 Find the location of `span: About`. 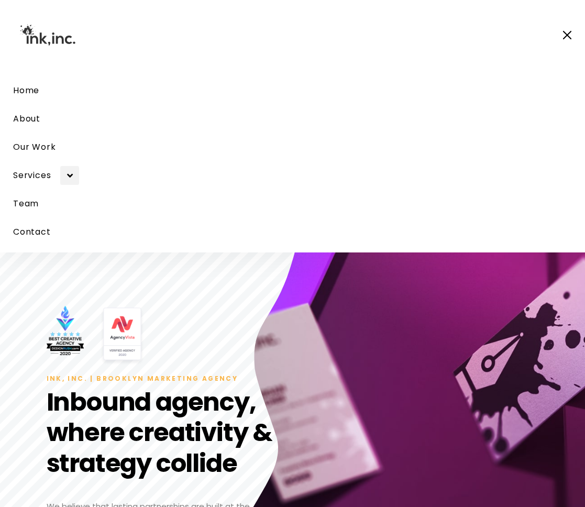

span: About is located at coordinates (27, 118).